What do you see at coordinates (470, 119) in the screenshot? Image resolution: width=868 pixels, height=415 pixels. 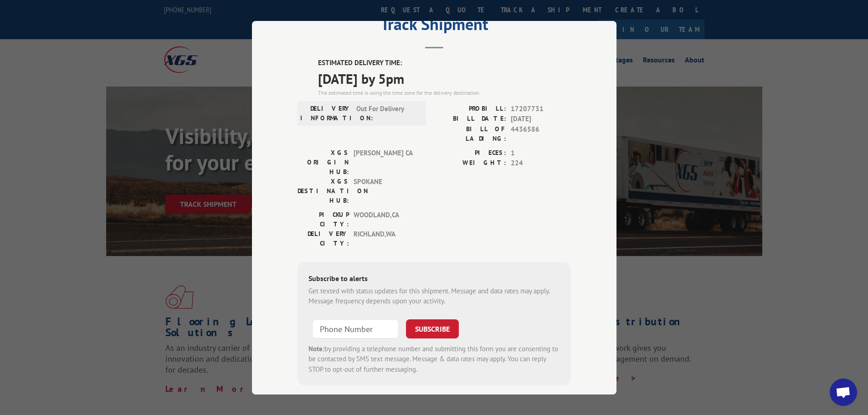 I see `label: BILL DATE:` at bounding box center [470, 119].